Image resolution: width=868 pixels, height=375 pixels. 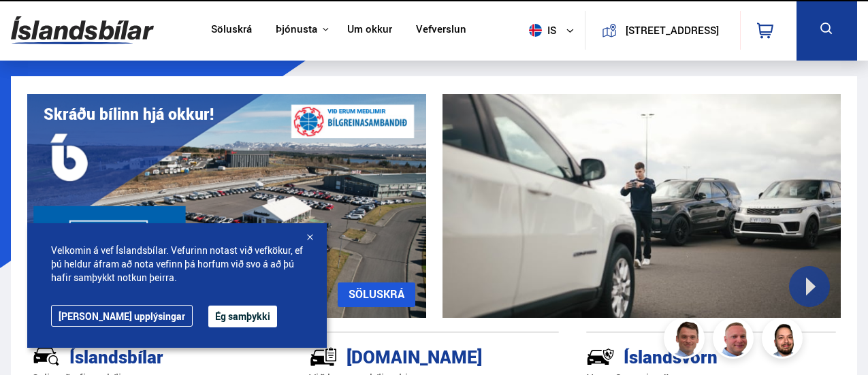 What do you see at coordinates (554, 30) in the screenshot?
I see `button: is` at bounding box center [554, 30].